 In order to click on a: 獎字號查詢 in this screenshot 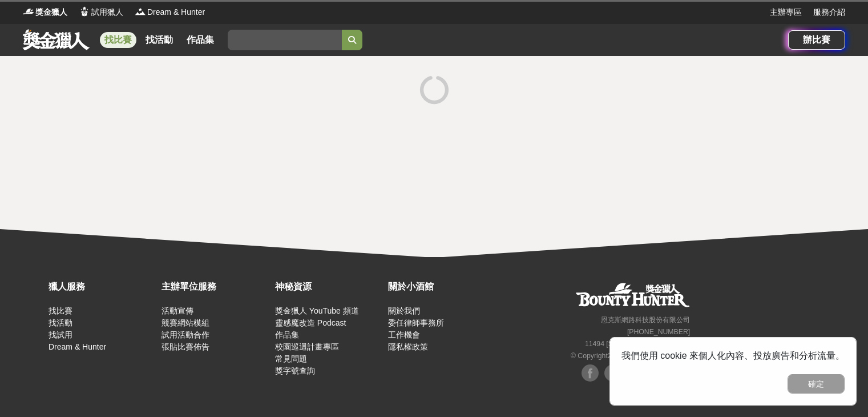, I will do `click(295, 371)`.